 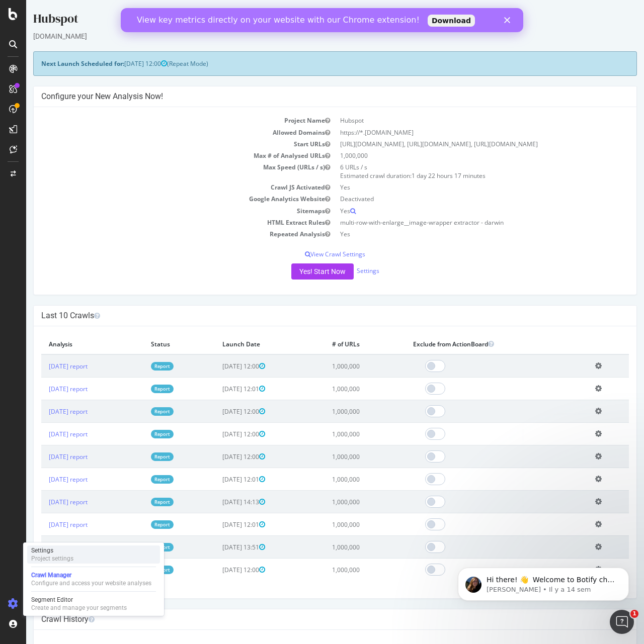 What do you see at coordinates (634, 614) in the screenshot?
I see `span: 1` at bounding box center [634, 614].